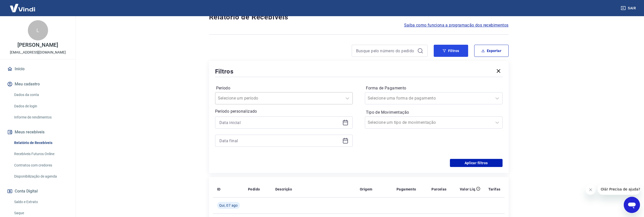  I want to click on img: Vindi, so click(23, 8).